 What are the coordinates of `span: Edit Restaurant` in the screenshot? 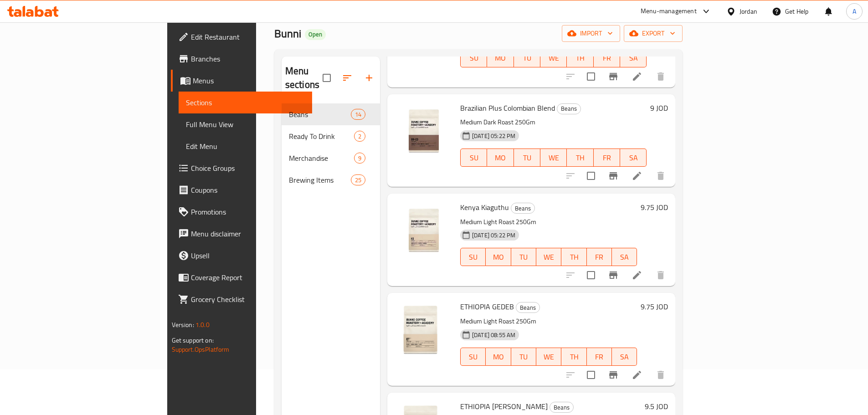 It's located at (248, 37).